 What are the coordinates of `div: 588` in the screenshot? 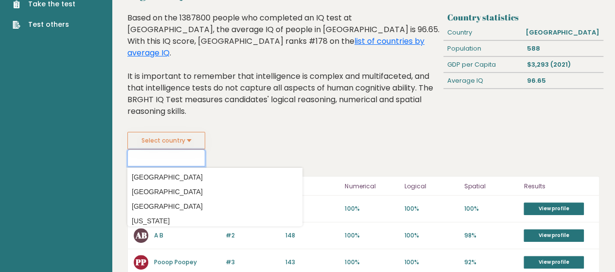 It's located at (563, 49).